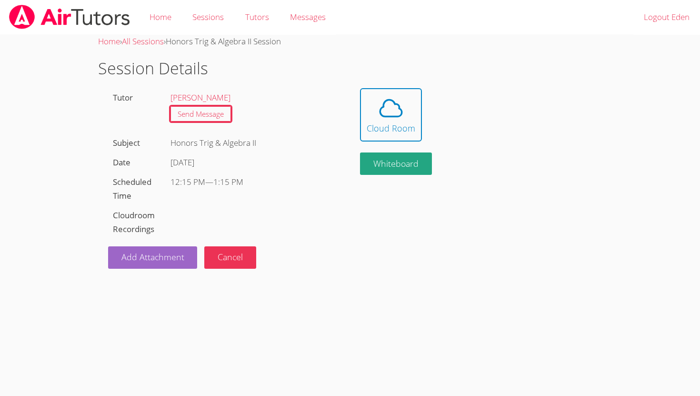  Describe the element at coordinates (396, 163) in the screenshot. I see `button: Whiteboard` at that location.